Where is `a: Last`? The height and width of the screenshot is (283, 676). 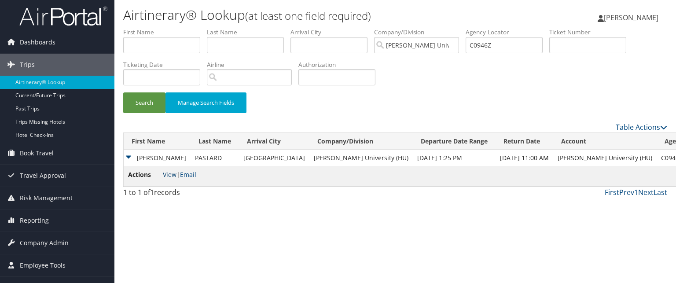
a: Last is located at coordinates (660, 192).